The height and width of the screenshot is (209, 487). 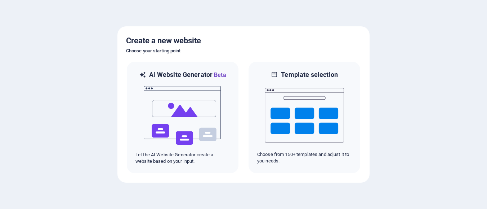 I want to click on h6: Template selection, so click(x=309, y=75).